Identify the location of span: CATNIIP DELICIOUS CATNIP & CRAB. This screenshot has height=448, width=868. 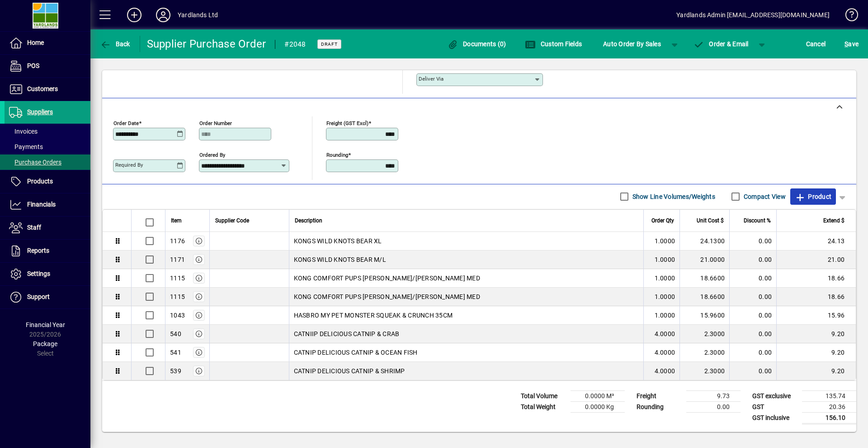
(347, 334).